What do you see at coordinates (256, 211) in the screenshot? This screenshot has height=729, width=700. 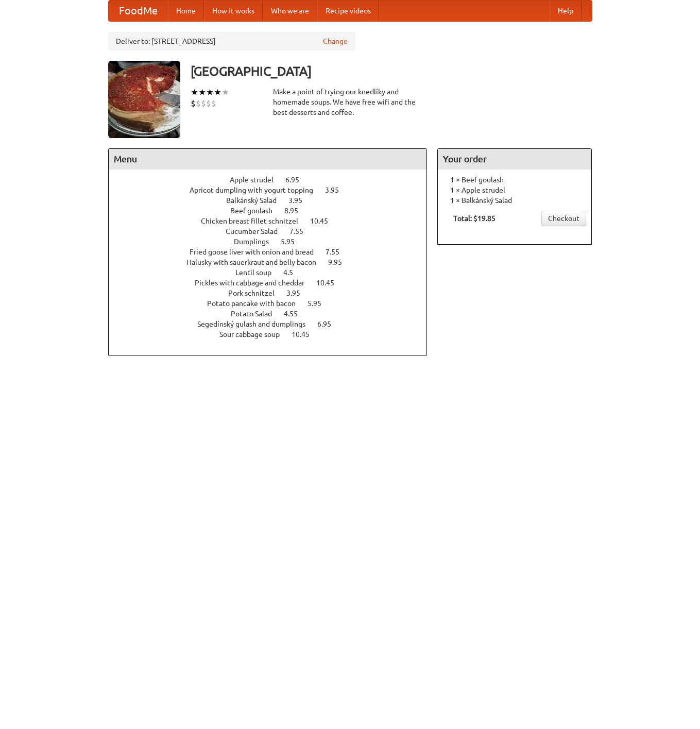 I see `span: Beef goulash` at bounding box center [256, 211].